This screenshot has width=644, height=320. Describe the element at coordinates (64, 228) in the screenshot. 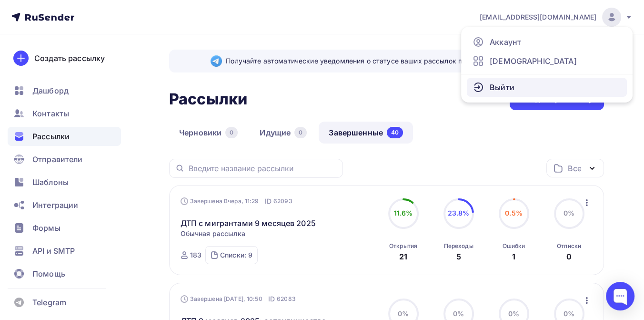

I see `a: Формы` at that location.